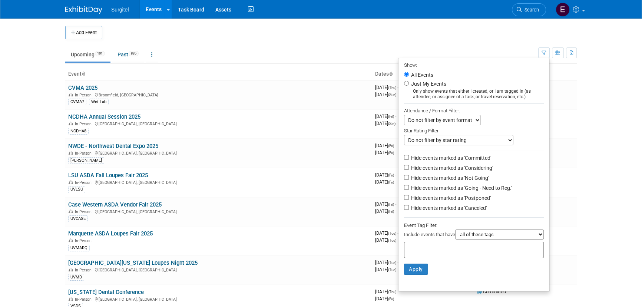 This screenshot has width=642, height=307. I want to click on th: Event, so click(219, 74).